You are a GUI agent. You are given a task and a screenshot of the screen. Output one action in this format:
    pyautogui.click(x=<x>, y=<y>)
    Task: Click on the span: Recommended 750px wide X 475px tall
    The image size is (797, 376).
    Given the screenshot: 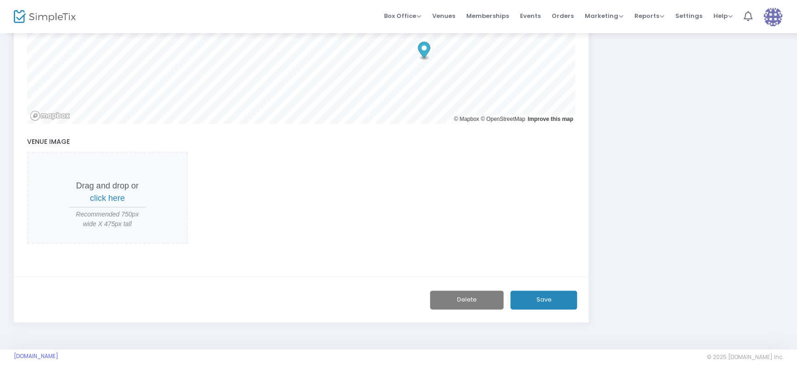 What is the action you would take?
    pyautogui.click(x=108, y=219)
    